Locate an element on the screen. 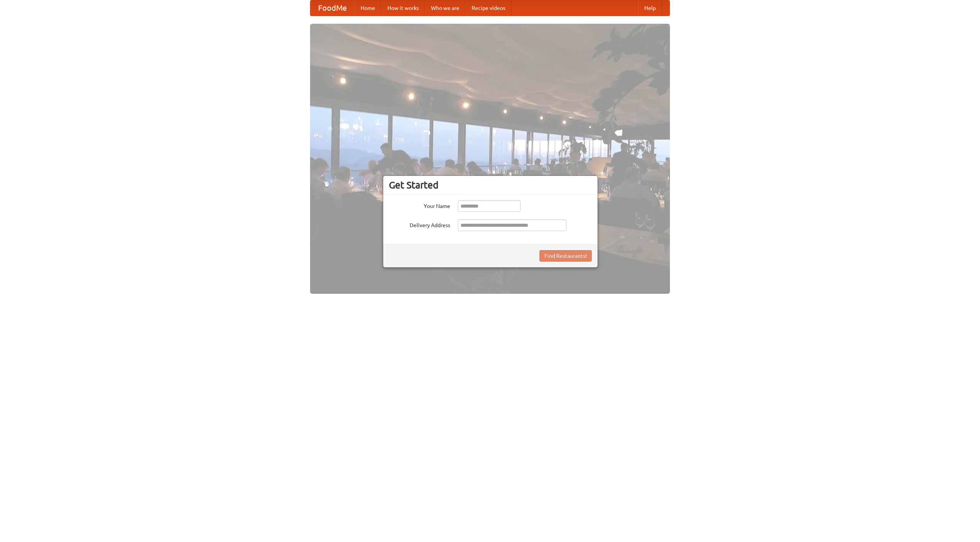 This screenshot has height=542, width=980. a: FoodMe is located at coordinates (332, 8).